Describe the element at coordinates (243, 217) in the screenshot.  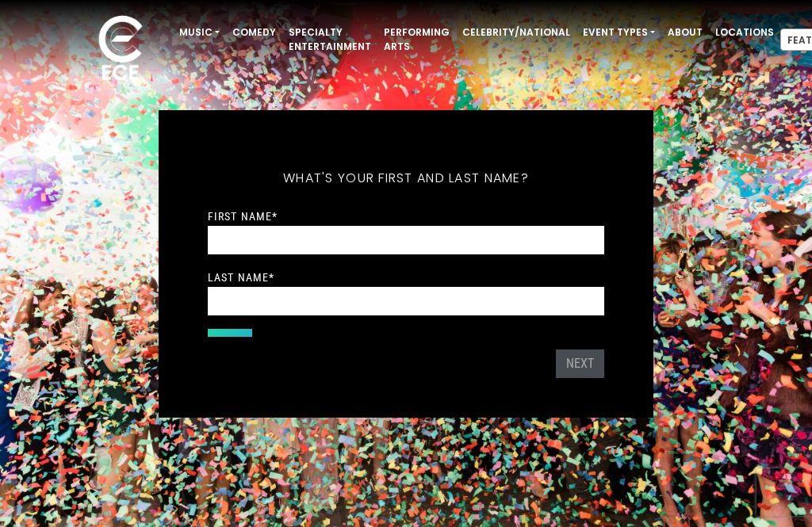
I see `label: First Name` at that location.